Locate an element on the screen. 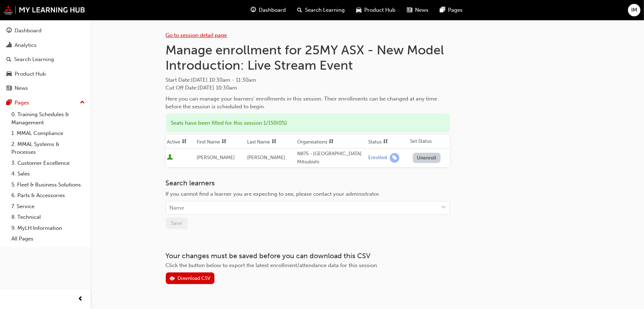 Image resolution: width=644 pixels, height=309 pixels. a: Dashboard is located at coordinates (45, 30).